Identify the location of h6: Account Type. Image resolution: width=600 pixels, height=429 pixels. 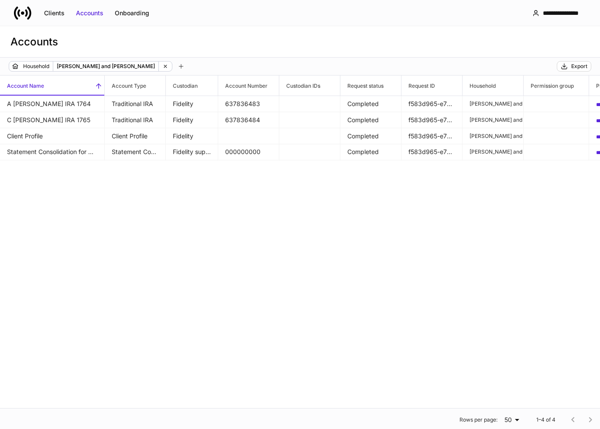
(125, 86).